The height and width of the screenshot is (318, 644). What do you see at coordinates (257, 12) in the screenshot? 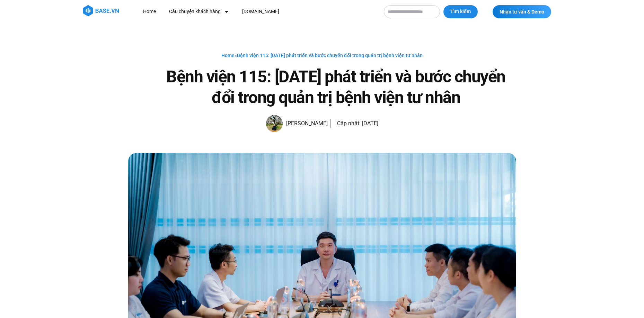
I see `nav: Menu` at bounding box center [257, 12].